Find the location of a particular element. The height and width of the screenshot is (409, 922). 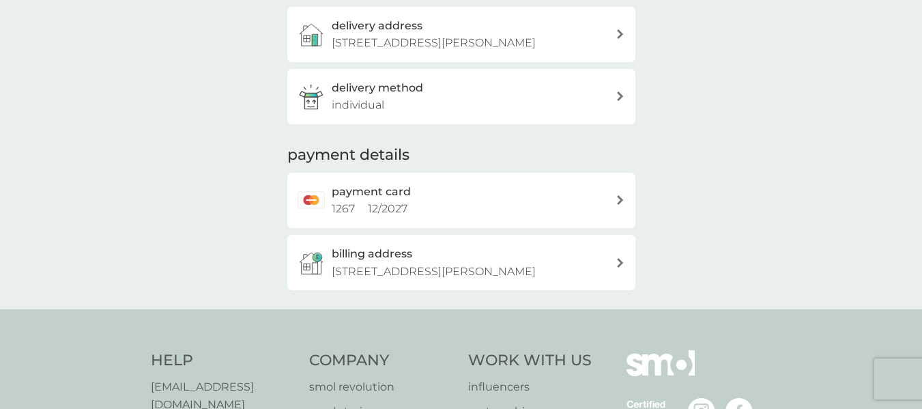

p: individual is located at coordinates (358, 105).